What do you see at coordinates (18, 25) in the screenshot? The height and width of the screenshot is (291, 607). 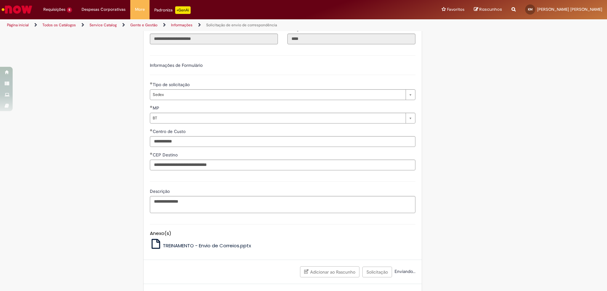 I see `a: Página inicial` at bounding box center [18, 25].